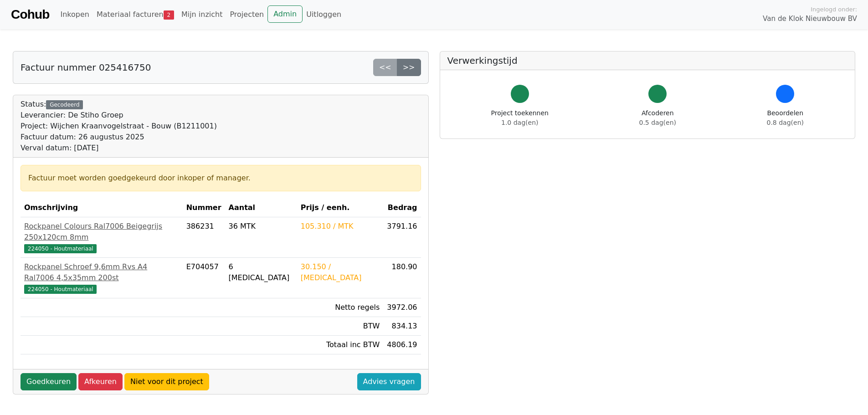  Describe the element at coordinates (324, 15) in the screenshot. I see `a: Uitloggen` at that location.